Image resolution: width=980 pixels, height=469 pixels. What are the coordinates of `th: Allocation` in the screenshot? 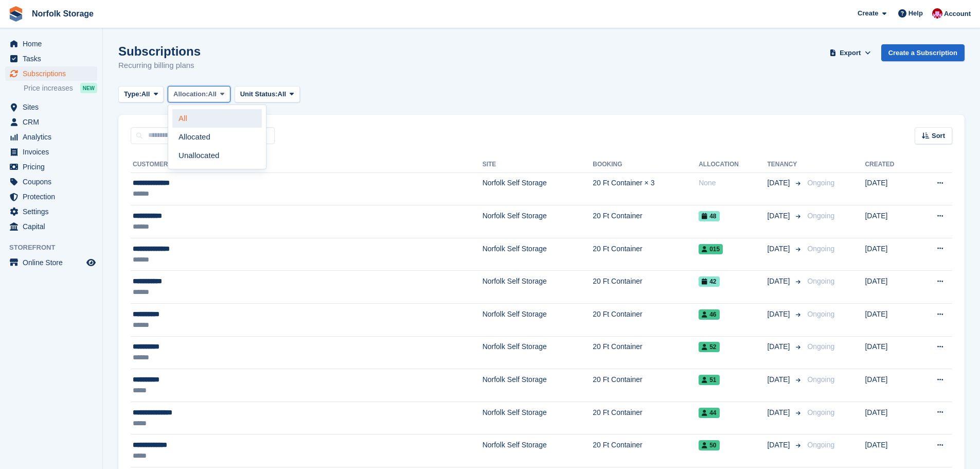 It's located at (733, 164).